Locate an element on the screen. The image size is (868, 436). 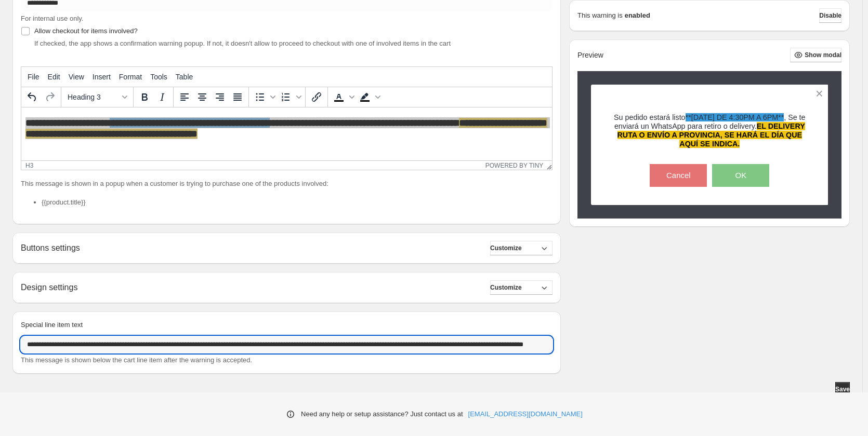
span: Disable is located at coordinates (830, 15).